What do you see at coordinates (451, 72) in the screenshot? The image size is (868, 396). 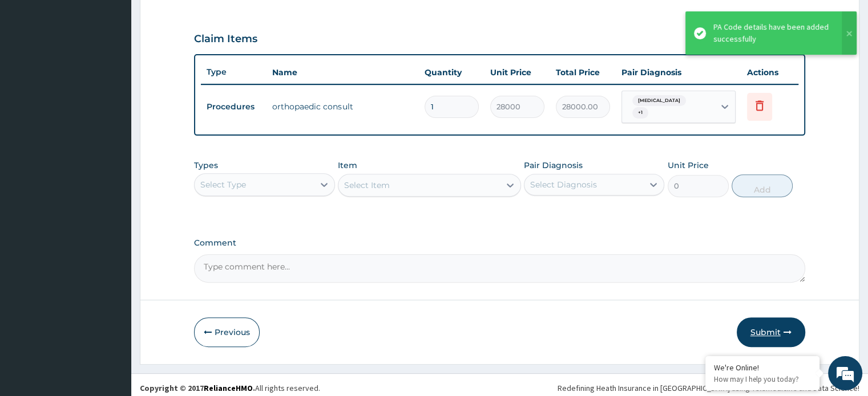 I see `th: Quantity` at bounding box center [451, 72].